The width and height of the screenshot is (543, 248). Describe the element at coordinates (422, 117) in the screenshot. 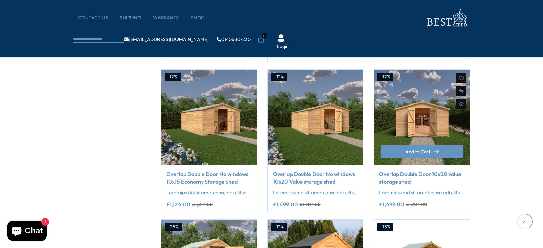

I see `img: Overlap Double Door 10x20 value storage shed` at that location.